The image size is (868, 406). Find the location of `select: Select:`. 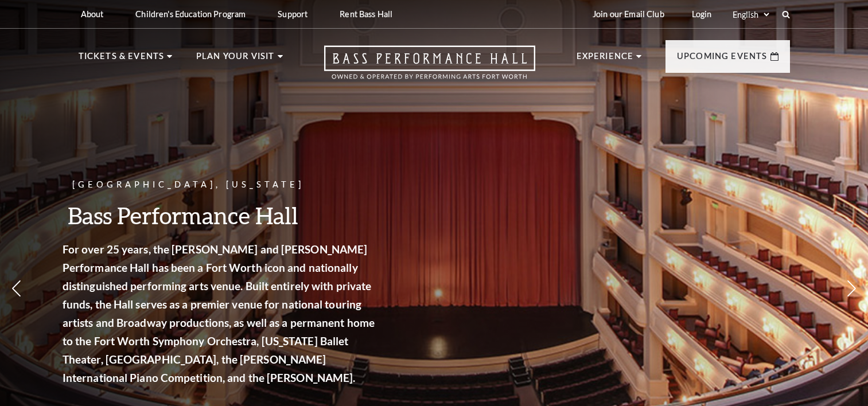

select: Select: is located at coordinates (751, 14).